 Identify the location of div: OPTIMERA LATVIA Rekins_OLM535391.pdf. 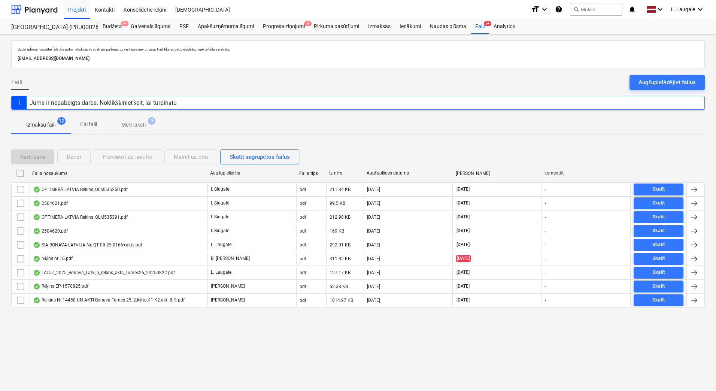
(80, 217).